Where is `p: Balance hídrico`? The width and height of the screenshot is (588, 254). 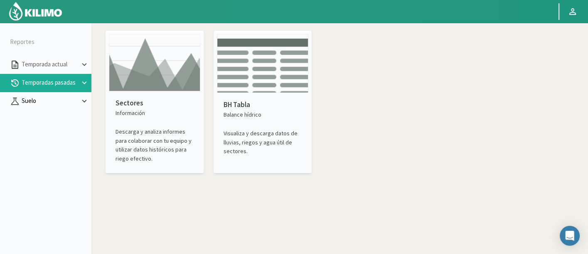
p: Balance hídrico is located at coordinates (263, 115).